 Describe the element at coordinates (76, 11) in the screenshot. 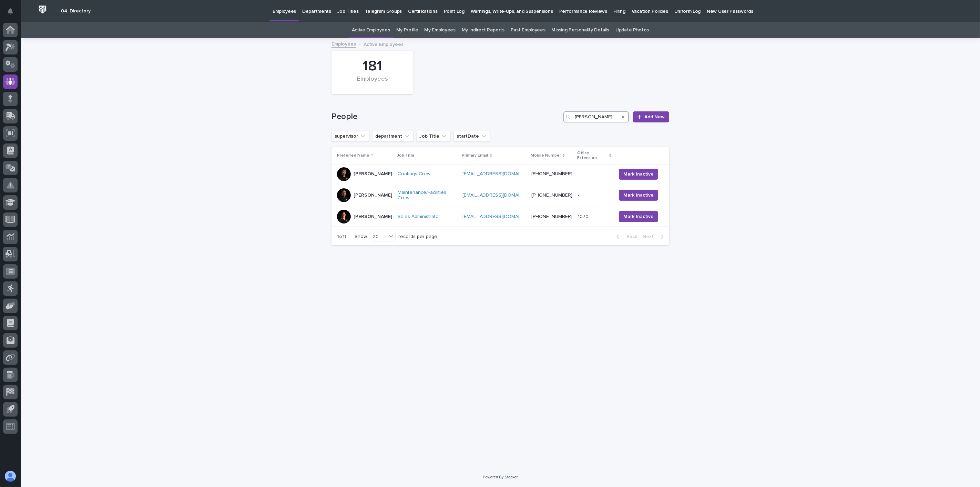

I see `h2: 04. Directory` at that location.